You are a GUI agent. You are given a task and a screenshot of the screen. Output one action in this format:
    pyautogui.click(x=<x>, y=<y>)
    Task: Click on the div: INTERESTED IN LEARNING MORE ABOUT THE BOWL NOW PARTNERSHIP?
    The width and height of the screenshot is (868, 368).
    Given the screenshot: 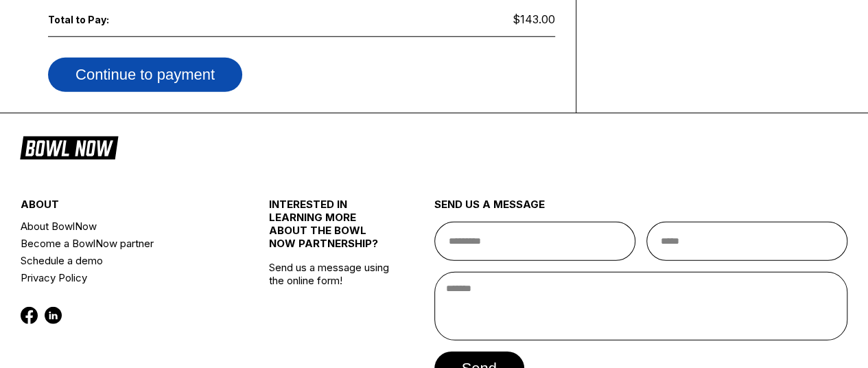 What is the action you would take?
    pyautogui.click(x=331, y=229)
    